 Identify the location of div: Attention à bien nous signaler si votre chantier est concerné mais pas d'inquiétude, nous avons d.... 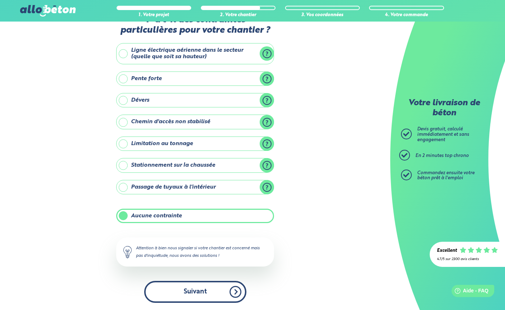
(195, 251).